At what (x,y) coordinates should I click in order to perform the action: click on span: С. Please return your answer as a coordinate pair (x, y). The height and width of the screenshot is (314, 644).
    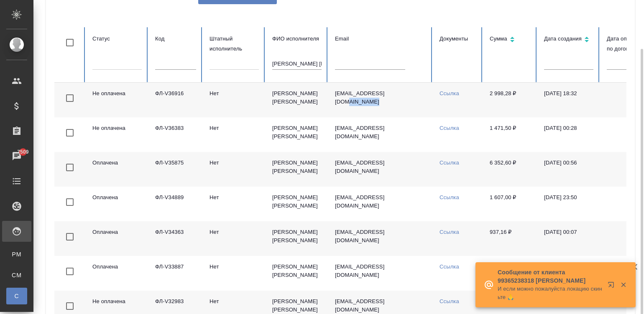
    Looking at the image, I should click on (16, 296).